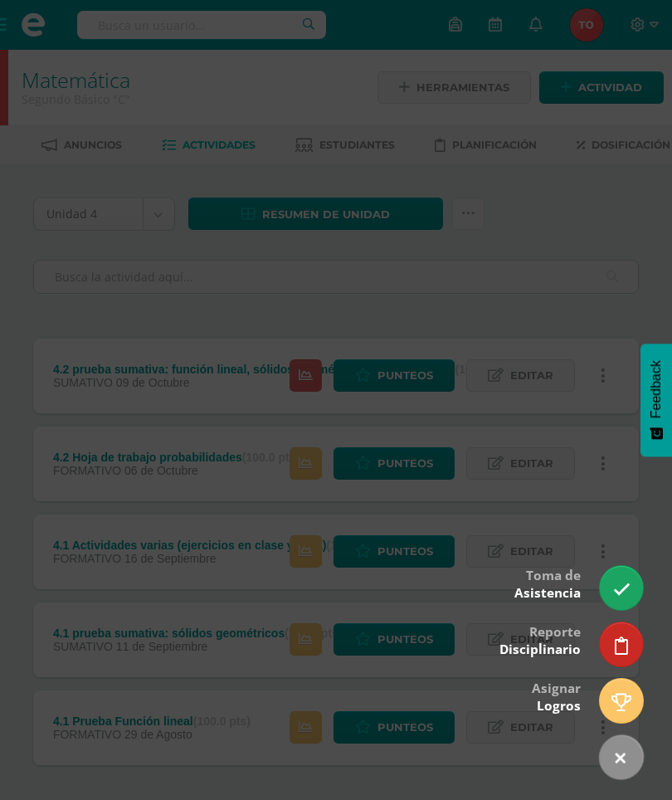 The height and width of the screenshot is (800, 672). I want to click on div: Asignar, so click(556, 696).